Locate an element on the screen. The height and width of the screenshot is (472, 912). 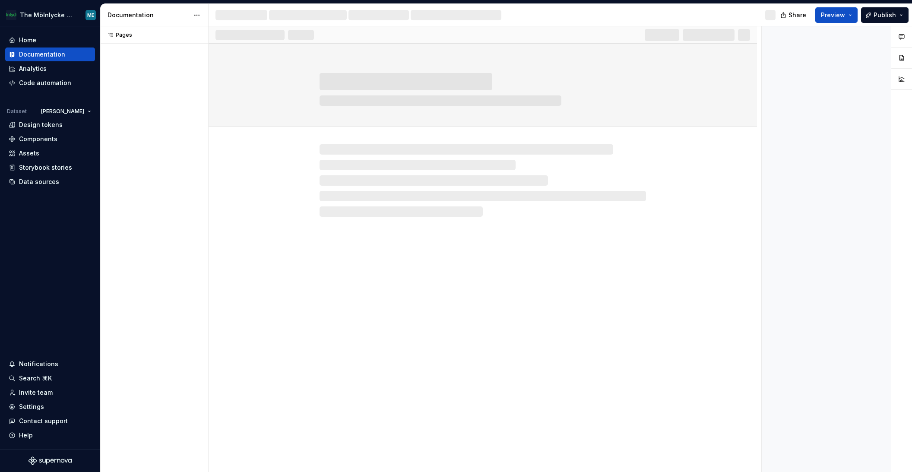
button: Notifications is located at coordinates (50, 364).